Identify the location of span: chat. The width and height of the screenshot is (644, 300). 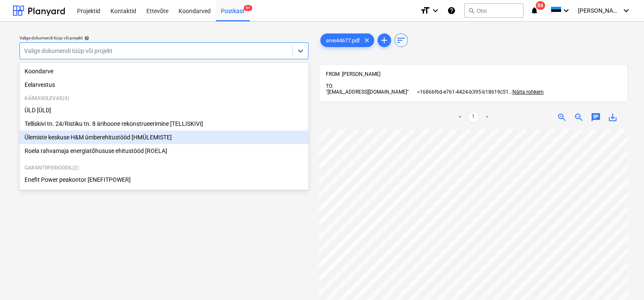
(595, 117).